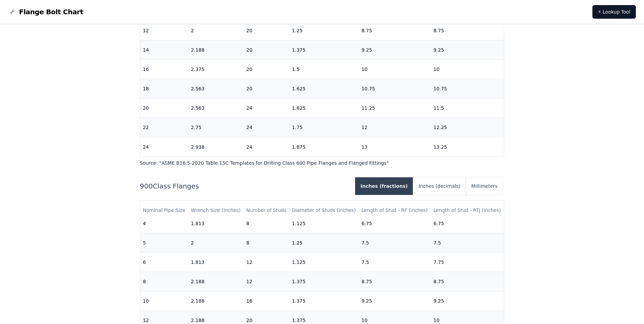  I want to click on td: 7.75, so click(467, 262).